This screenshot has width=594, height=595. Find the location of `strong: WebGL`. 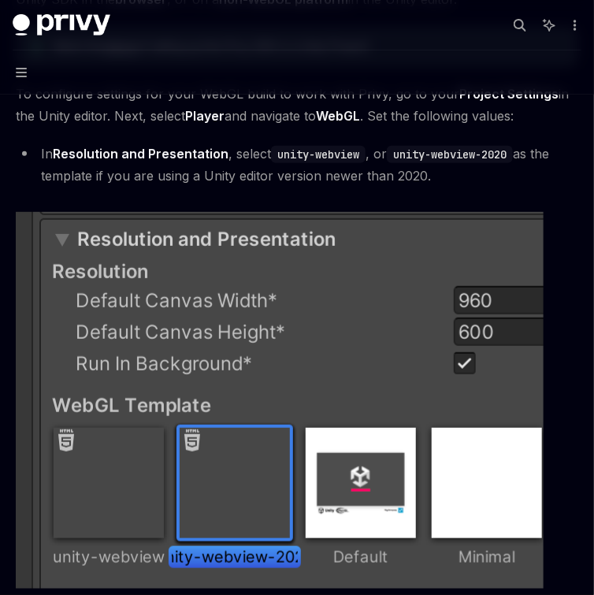

strong: WebGL is located at coordinates (338, 116).